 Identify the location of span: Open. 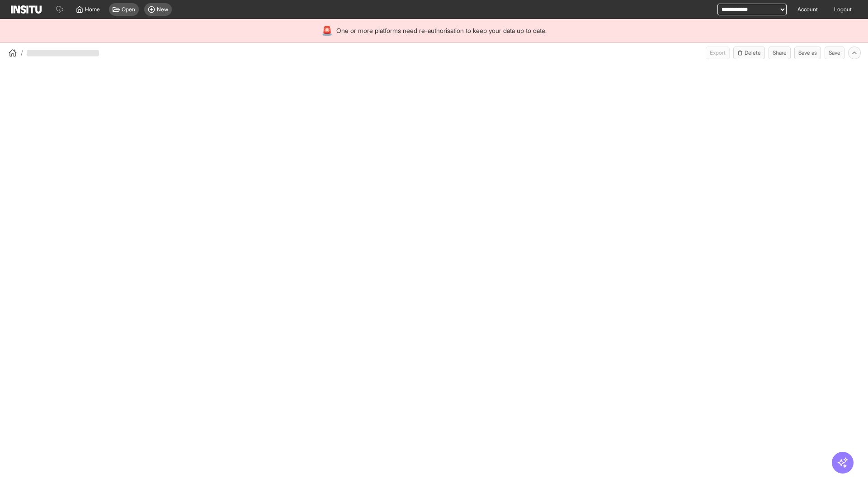
(129, 9).